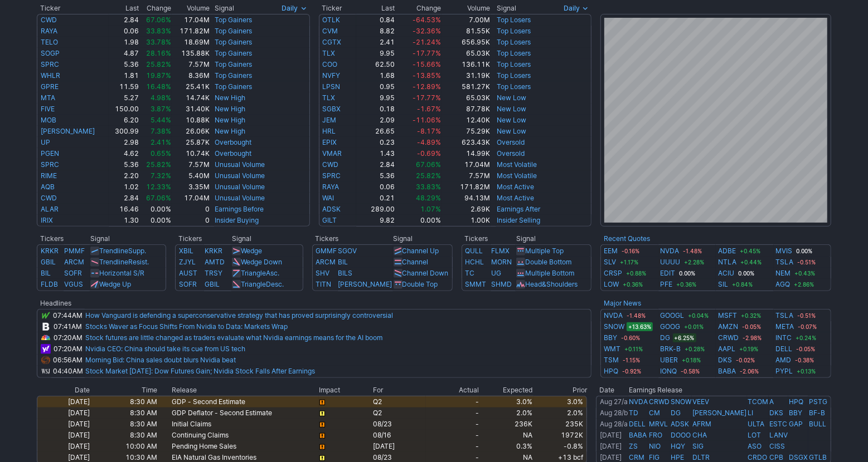 This screenshot has width=868, height=462. What do you see at coordinates (323, 273) in the screenshot?
I see `a: SHV` at bounding box center [323, 273].